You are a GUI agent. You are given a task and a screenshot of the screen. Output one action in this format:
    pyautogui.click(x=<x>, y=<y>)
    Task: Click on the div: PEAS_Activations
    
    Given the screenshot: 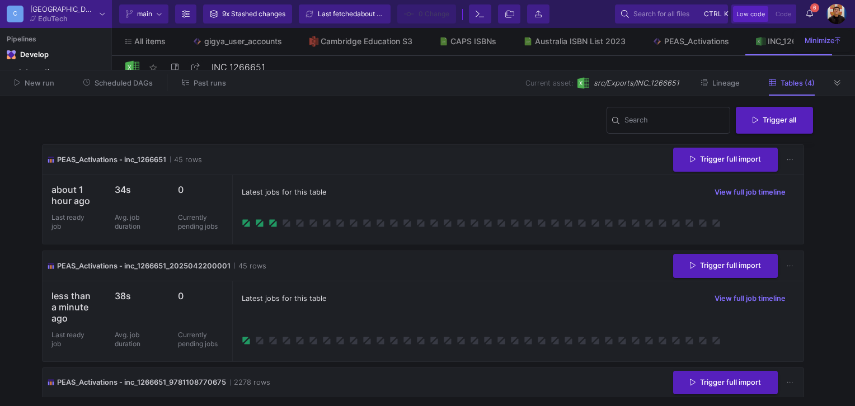 What is the action you would take?
    pyautogui.click(x=696, y=41)
    